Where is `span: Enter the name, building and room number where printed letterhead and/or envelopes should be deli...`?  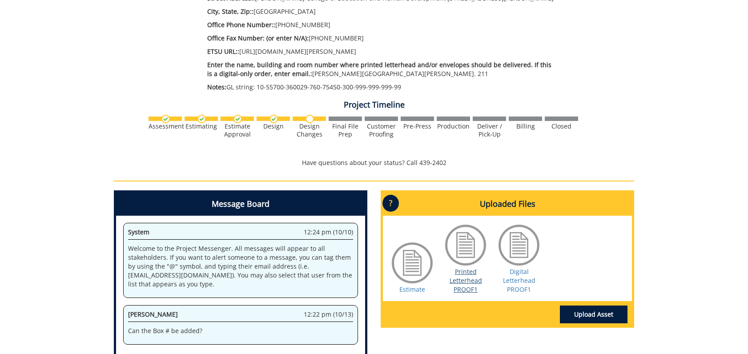 span: Enter the name, building and room number where printed letterhead and/or envelopes should be deli... is located at coordinates (379, 69).